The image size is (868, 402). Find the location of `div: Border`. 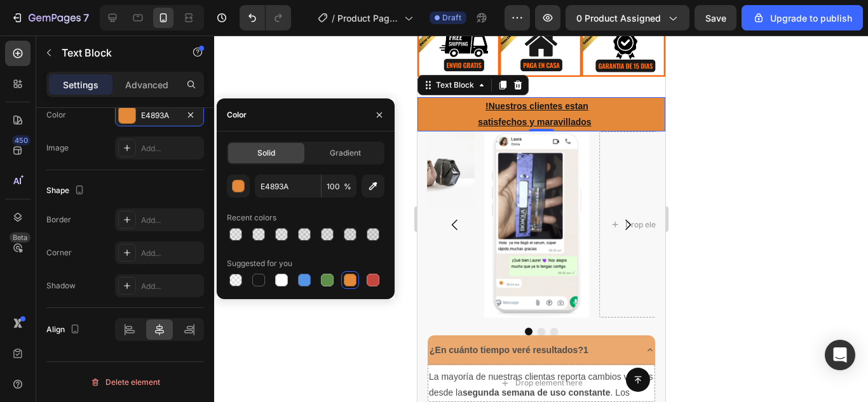

div: Border is located at coordinates (58, 220).